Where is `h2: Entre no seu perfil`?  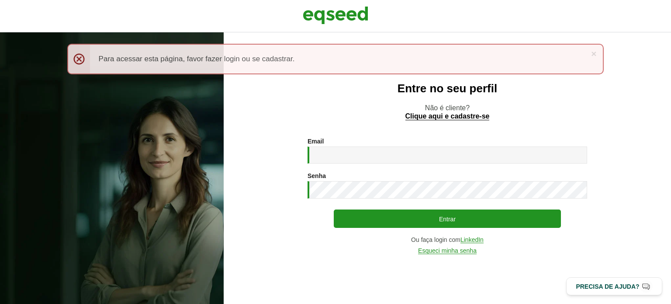
h2: Entre no seu perfil is located at coordinates (448, 88).